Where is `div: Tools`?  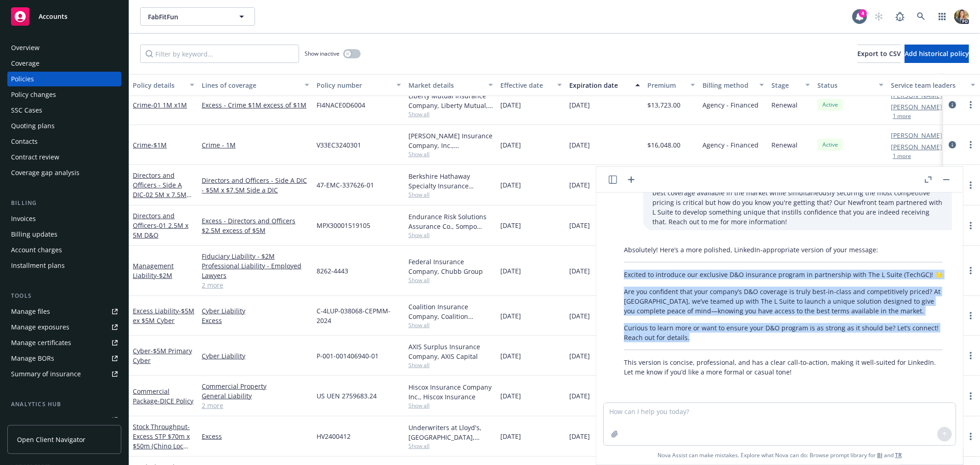
div: Tools is located at coordinates (65, 296).